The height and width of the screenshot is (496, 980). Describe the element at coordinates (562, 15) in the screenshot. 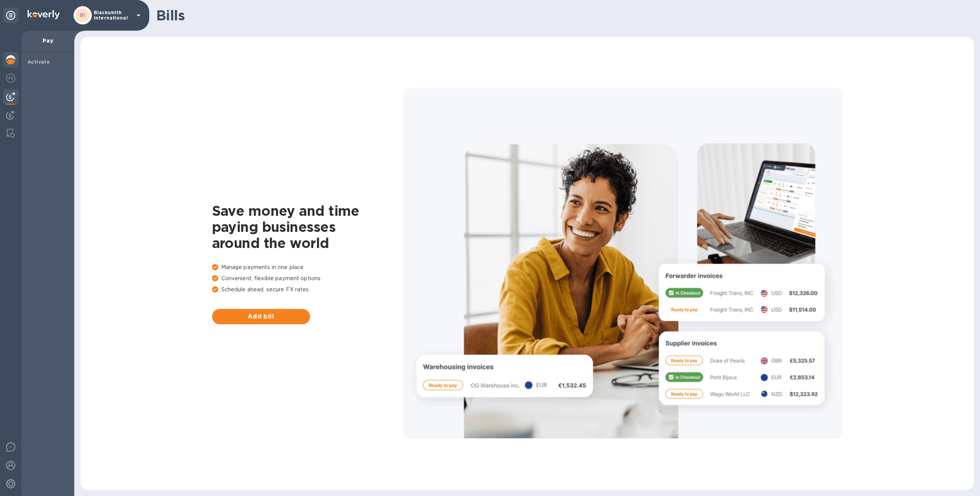

I see `h1: Bills` at that location.